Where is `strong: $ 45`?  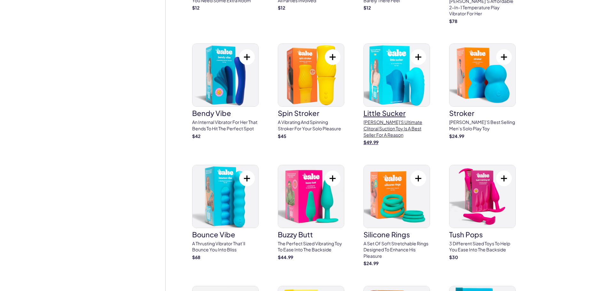 strong: $ 45 is located at coordinates (282, 136).